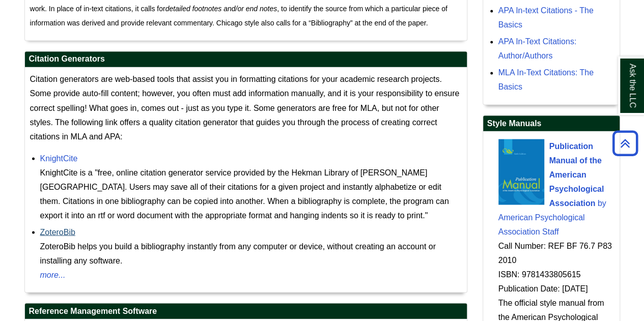  What do you see at coordinates (251, 194) in the screenshot?
I see `div: KnightCite is a "free, online citation generator service provided by the Hekman Library of [PERSO...` at bounding box center [251, 194].